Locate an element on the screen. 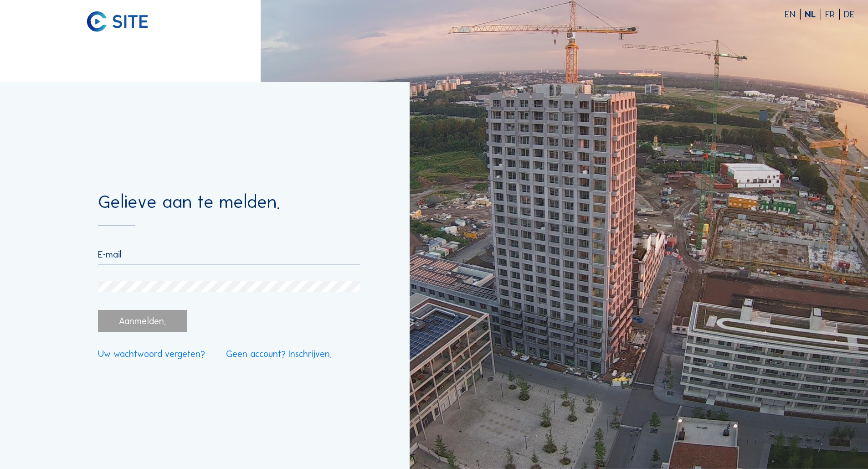  div: DE is located at coordinates (849, 14).